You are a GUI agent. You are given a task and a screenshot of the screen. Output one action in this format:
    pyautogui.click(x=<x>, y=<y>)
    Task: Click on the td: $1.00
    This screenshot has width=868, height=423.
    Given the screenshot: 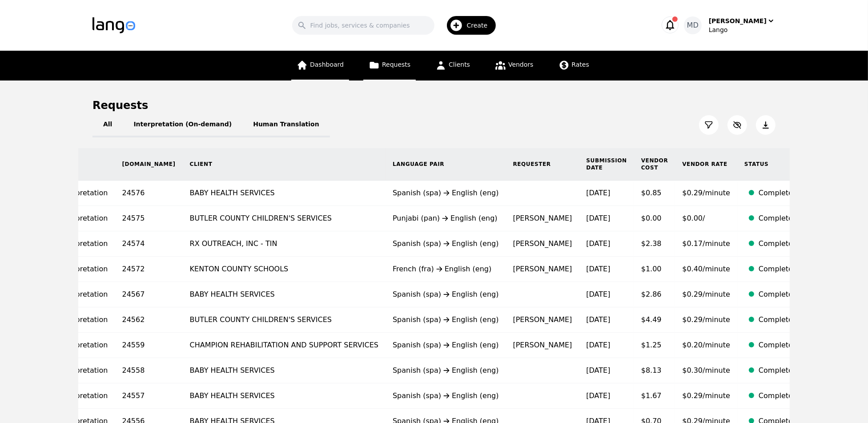 What is the action you would take?
    pyautogui.click(x=655, y=269)
    